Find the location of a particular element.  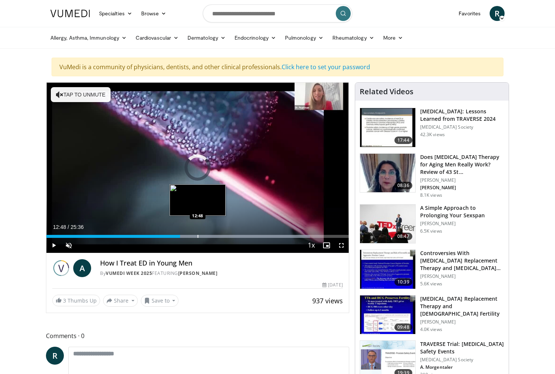

span: 3 is located at coordinates (65, 300).